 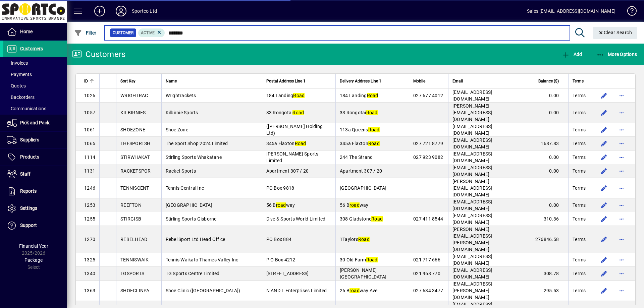 I want to click on span: 027 634 3477, so click(x=428, y=291).